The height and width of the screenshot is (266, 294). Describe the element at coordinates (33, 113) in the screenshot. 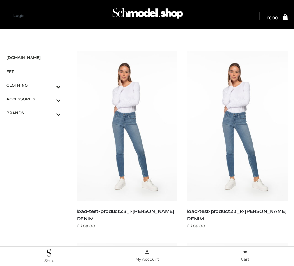

I see `span: BRANDS` at that location.